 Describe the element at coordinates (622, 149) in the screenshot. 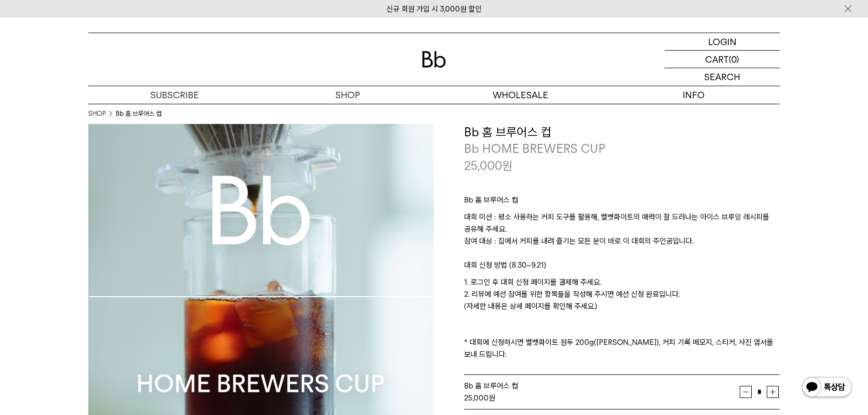

I see `p: Bb HOME BREWERS CUP` at that location.